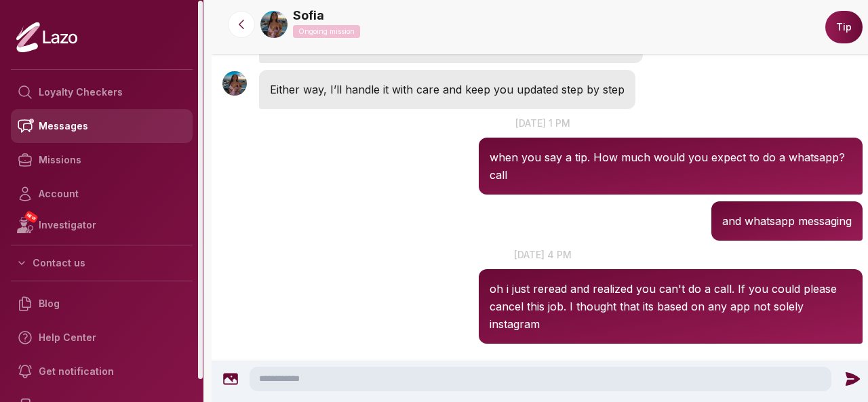  I want to click on a: Blog, so click(102, 303).